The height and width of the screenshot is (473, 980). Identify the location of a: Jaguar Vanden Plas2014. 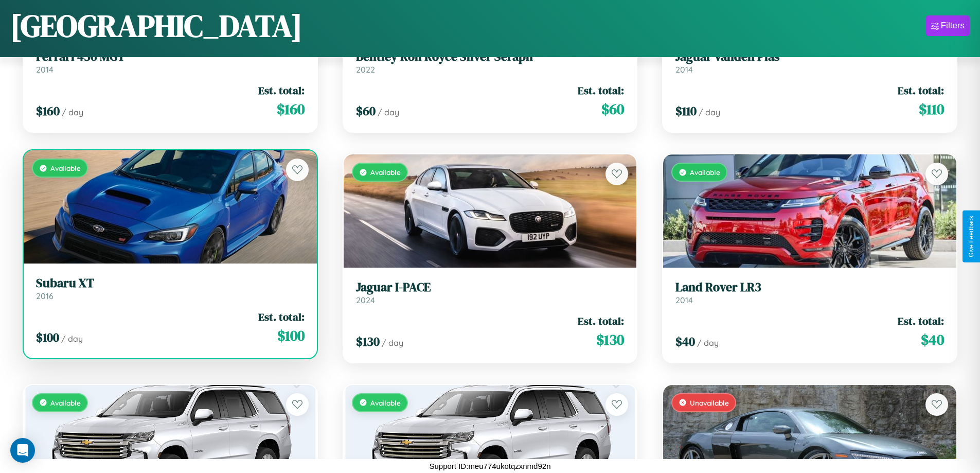
(810, 61).